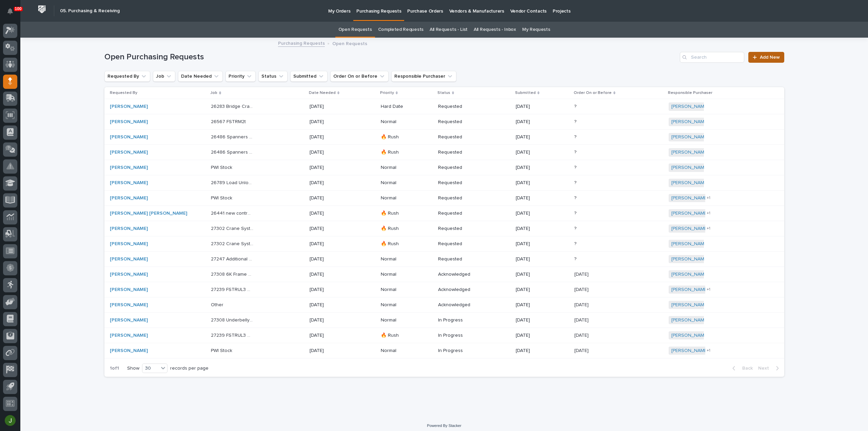 The width and height of the screenshot is (868, 431). What do you see at coordinates (444, 426) in the screenshot?
I see `a: Powered By Stacker` at bounding box center [444, 426].